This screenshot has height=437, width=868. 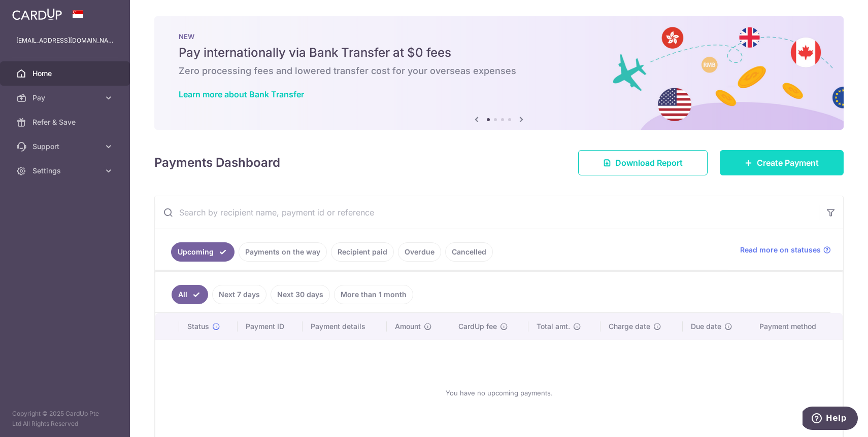 What do you see at coordinates (499, 36) in the screenshot?
I see `p: NEW` at bounding box center [499, 36].